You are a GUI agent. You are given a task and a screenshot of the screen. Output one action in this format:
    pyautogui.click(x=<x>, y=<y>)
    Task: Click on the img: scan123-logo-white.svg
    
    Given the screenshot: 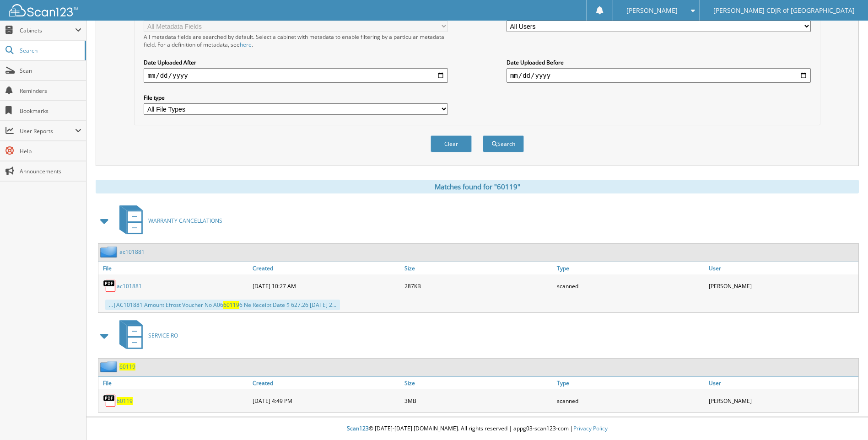 What is the action you would take?
    pyautogui.click(x=44, y=10)
    